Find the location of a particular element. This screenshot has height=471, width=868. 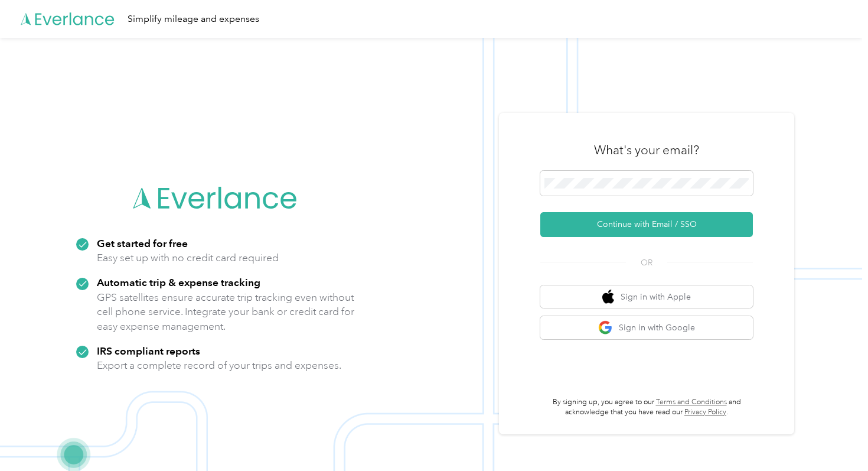

p: Export a complete record of your trips and expenses. is located at coordinates (219, 365).